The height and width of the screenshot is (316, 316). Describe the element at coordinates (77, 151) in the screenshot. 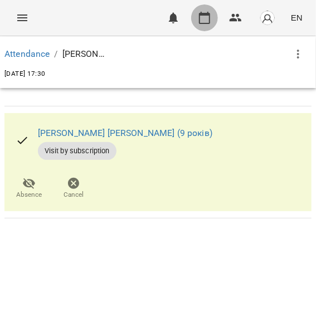

I see `span: Visit by subscription` at that location.